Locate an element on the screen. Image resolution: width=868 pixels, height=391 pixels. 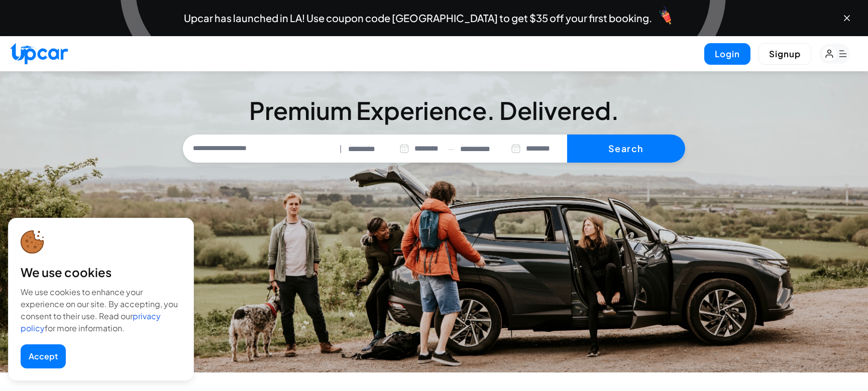
img: Upcar Logo is located at coordinates (39, 53).